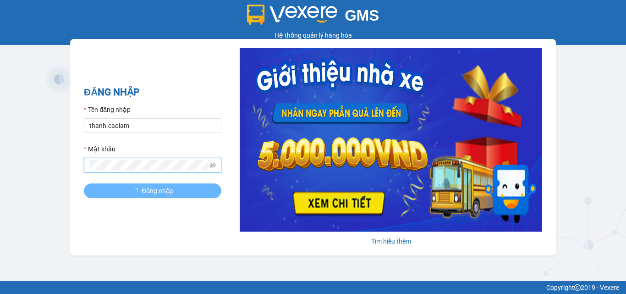 Image resolution: width=626 pixels, height=294 pixels. What do you see at coordinates (313, 287) in the screenshot?
I see `div: Copyright 2019 - Vexere` at bounding box center [313, 287].